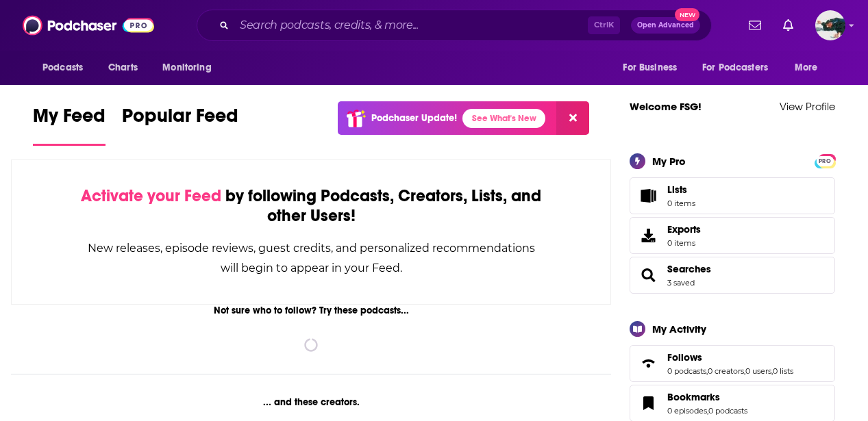  What do you see at coordinates (311, 401) in the screenshot?
I see `div: ... and these creators.` at bounding box center [311, 401].